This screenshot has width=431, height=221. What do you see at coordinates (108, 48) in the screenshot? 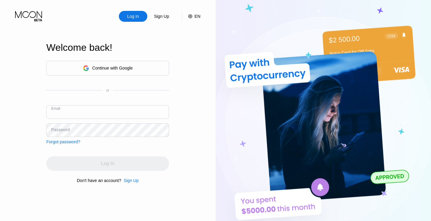
I see `div: Welcome back!` at bounding box center [108, 48].